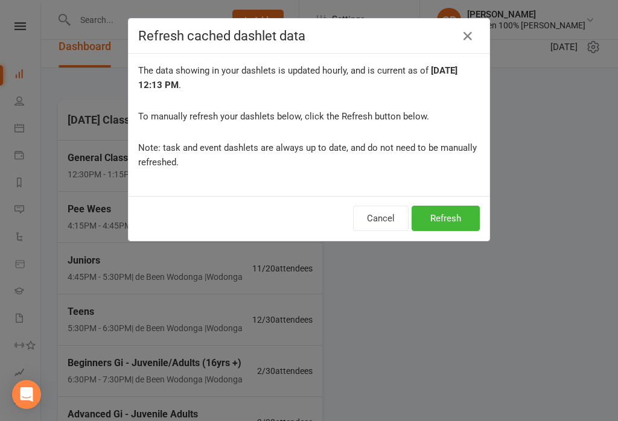  What do you see at coordinates (309, 155) in the screenshot?
I see `div: Note: task and event dashlets are always up to date, and do not need to be manually refreshed.` at bounding box center [309, 155].